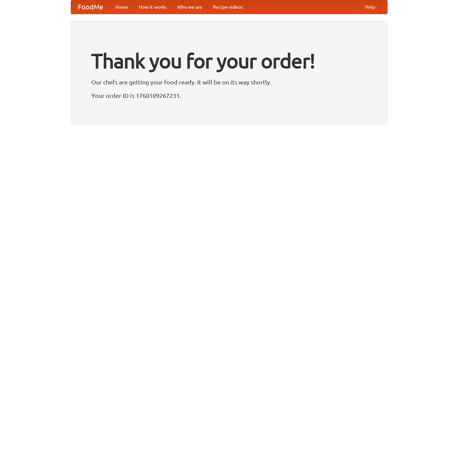 The height and width of the screenshot is (476, 458). I want to click on p: Our chefs are getting your food ready. It will be on its way shortly., so click(229, 82).